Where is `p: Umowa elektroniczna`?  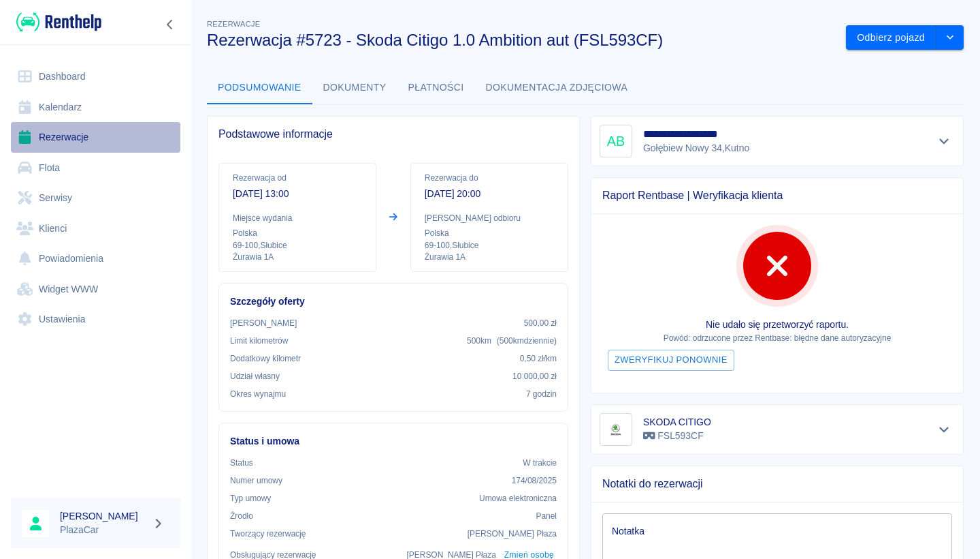
p: Umowa elektroniczna is located at coordinates (518, 498).